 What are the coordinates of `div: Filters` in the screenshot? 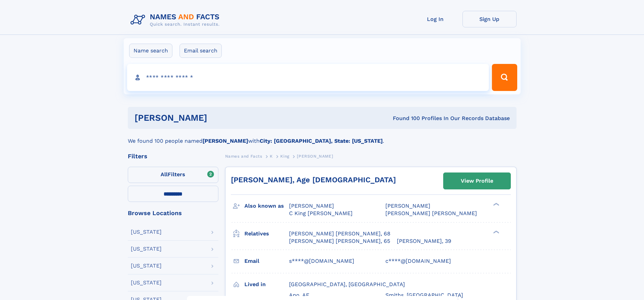 It's located at (173, 156).